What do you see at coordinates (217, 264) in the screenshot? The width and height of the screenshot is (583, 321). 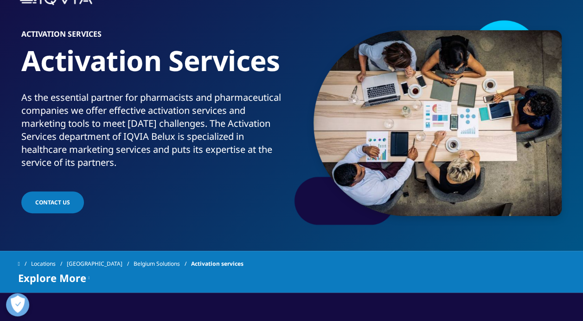 I see `span: Activation services` at bounding box center [217, 264].